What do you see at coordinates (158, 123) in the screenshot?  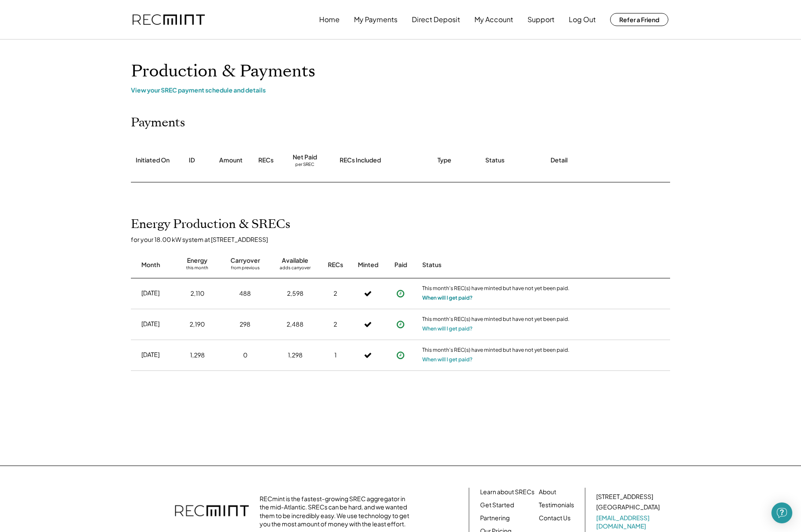 I see `h2: Payments` at bounding box center [158, 123].